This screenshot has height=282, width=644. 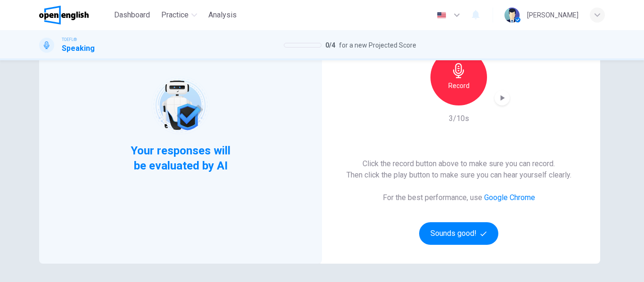 I want to click on h1: Speaking, so click(x=78, y=48).